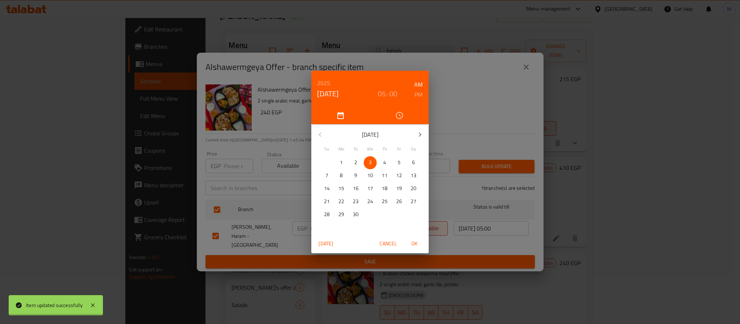 The width and height of the screenshot is (740, 324). What do you see at coordinates (399, 163) in the screenshot?
I see `p: 5` at bounding box center [399, 163].